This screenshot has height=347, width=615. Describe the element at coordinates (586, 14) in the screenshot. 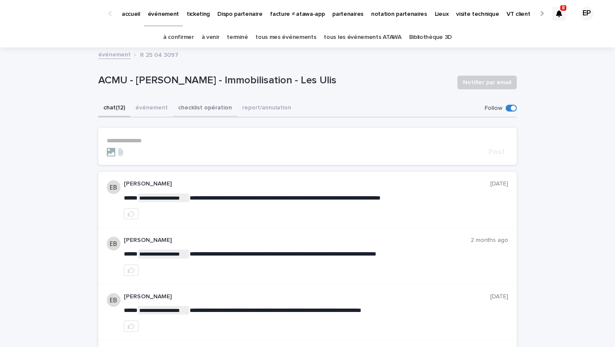

I see `div: EP` at that location.